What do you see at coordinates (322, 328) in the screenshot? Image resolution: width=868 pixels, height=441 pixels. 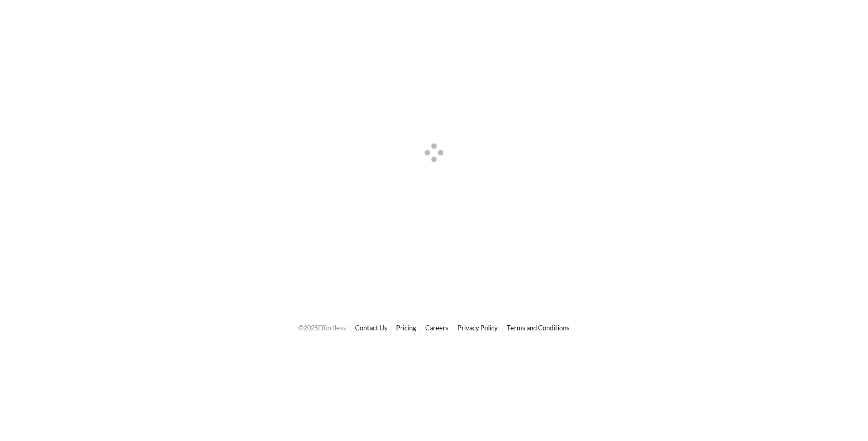 I see `span: © 2025 Effortless` at bounding box center [322, 328].